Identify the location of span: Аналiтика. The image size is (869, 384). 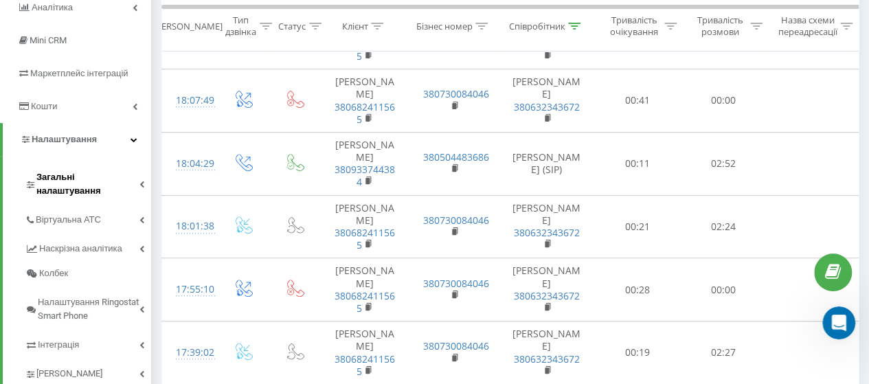
(52, 7).